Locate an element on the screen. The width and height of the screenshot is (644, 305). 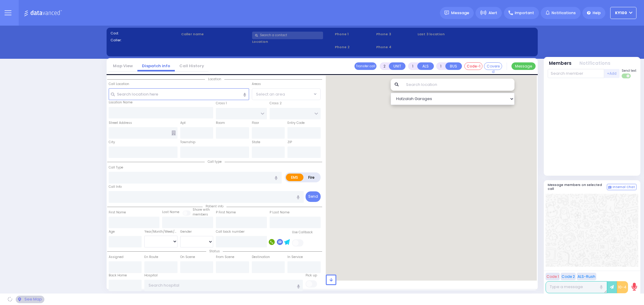
label: Location Name is located at coordinates (120, 103).